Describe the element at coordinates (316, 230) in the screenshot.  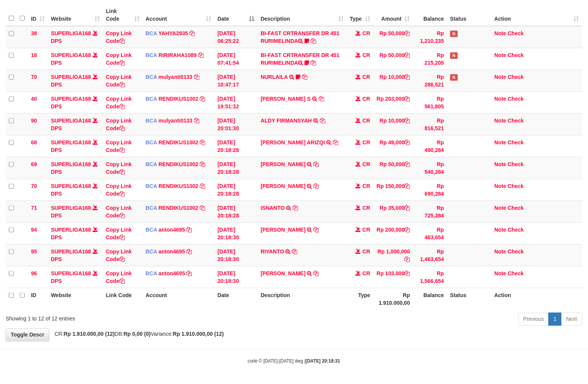
I see `a: Copy MUHAMMAD IQBAL FAU to clipboard` at that location.